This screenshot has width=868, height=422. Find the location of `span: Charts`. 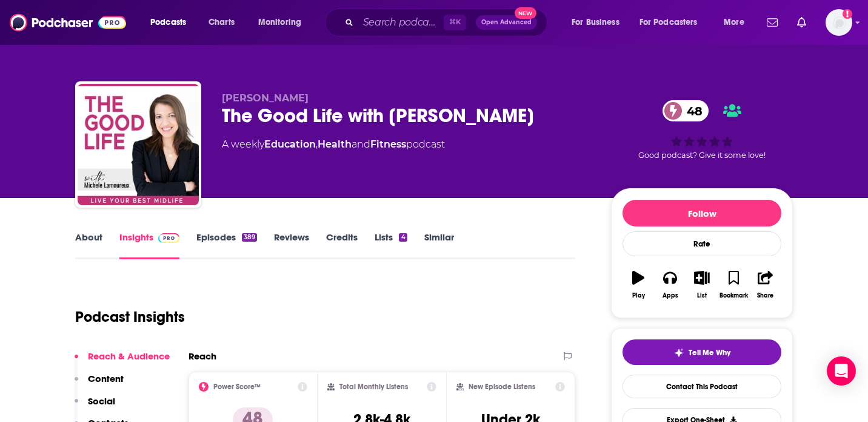

span: Charts is located at coordinates (221, 23).